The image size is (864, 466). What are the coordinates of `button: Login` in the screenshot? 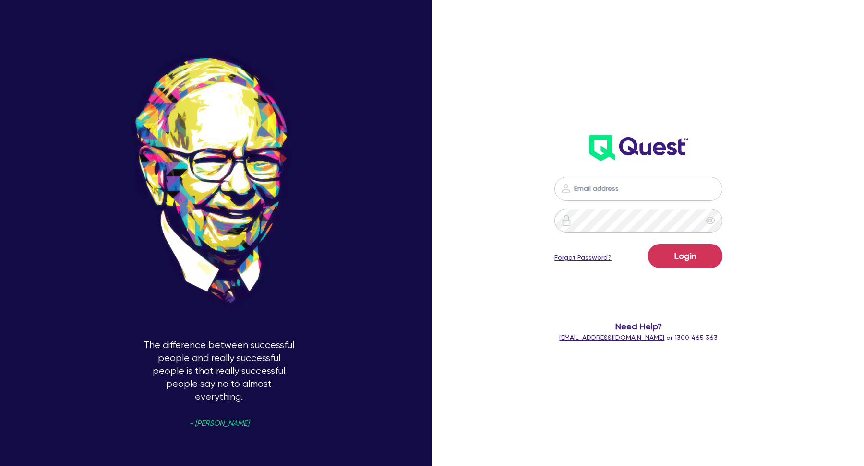 It's located at (685, 256).